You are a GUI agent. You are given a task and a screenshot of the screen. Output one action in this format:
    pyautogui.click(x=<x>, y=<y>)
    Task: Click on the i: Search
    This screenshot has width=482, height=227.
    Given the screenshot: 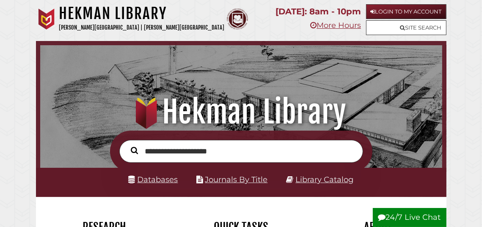 What is the action you would take?
    pyautogui.click(x=135, y=151)
    